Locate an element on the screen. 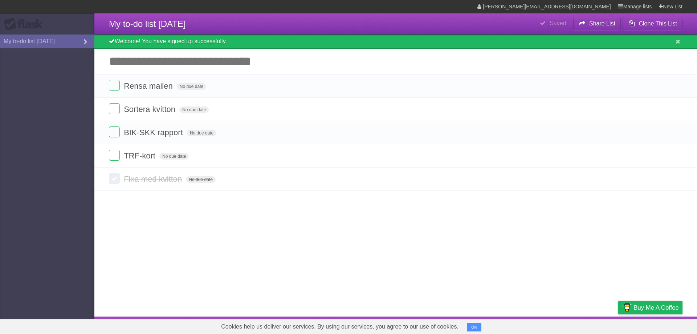 This screenshot has width=697, height=334. button: Clone This List is located at coordinates (653, 24).